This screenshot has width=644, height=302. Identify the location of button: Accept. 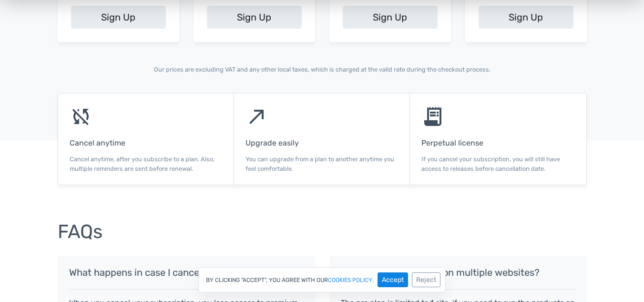
(393, 280).